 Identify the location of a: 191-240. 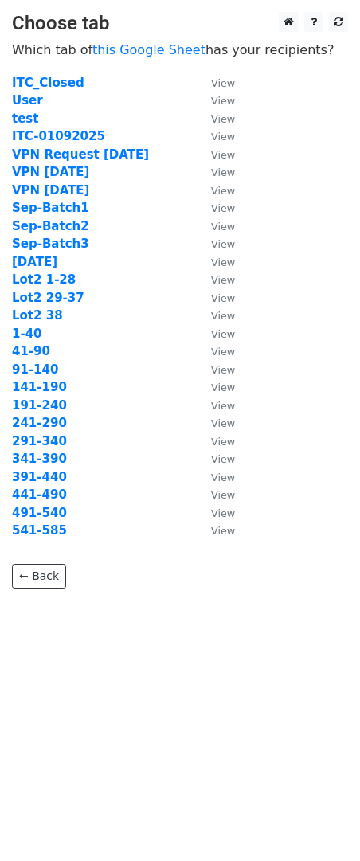
(39, 405).